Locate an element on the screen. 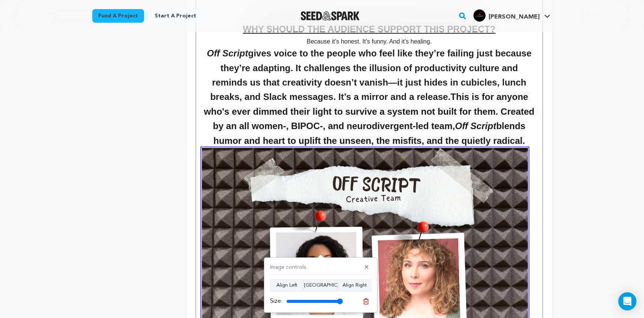  h4: Image controls is located at coordinates (288, 267).